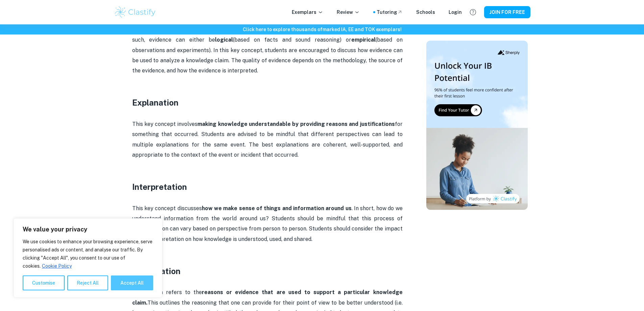 The height and width of the screenshot is (311, 644). I want to click on strong: making knowledge understandable by providing reasons and justifications, so click(296, 124).